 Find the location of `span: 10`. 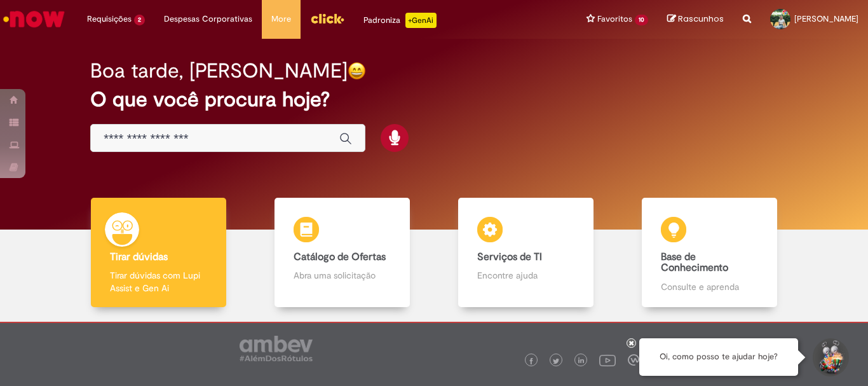

span: 10 is located at coordinates (641, 20).